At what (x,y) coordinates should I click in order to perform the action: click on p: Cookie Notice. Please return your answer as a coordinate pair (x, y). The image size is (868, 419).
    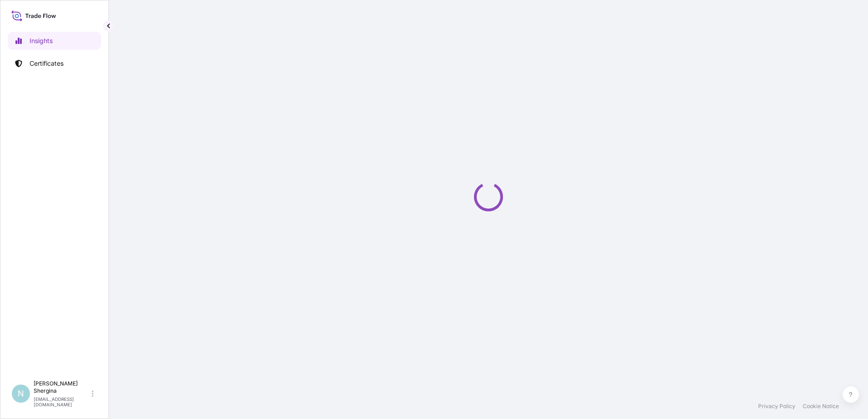
    Looking at the image, I should click on (820, 407).